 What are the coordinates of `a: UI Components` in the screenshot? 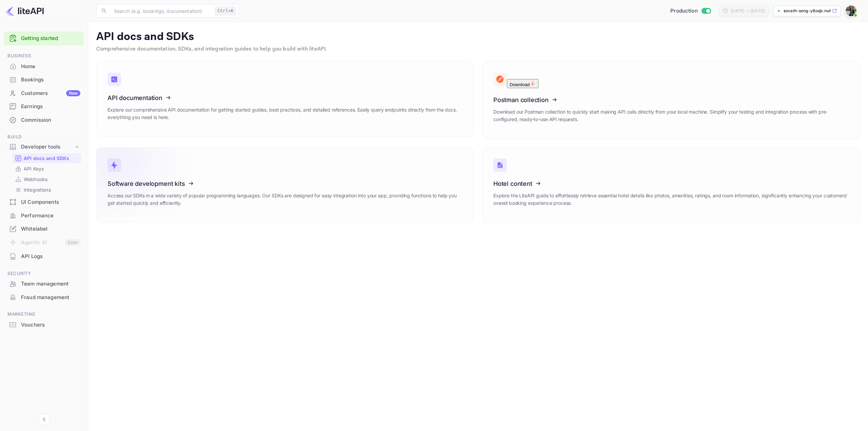 It's located at (44, 202).